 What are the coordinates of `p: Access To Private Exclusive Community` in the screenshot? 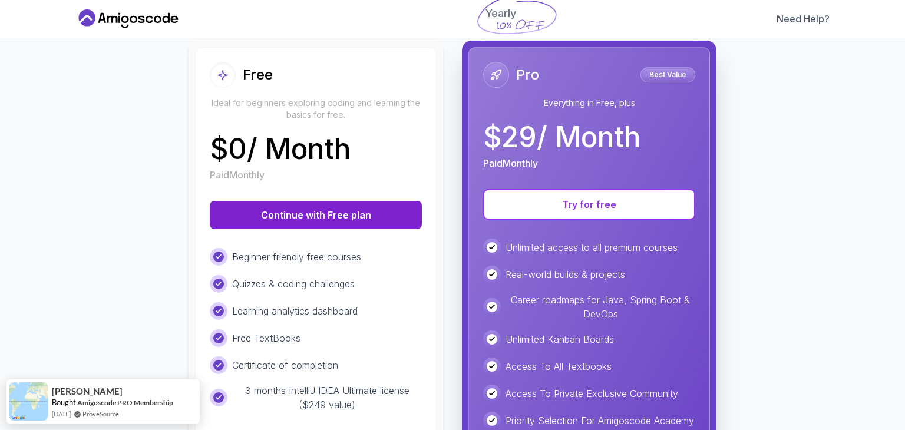 It's located at (592, 394).